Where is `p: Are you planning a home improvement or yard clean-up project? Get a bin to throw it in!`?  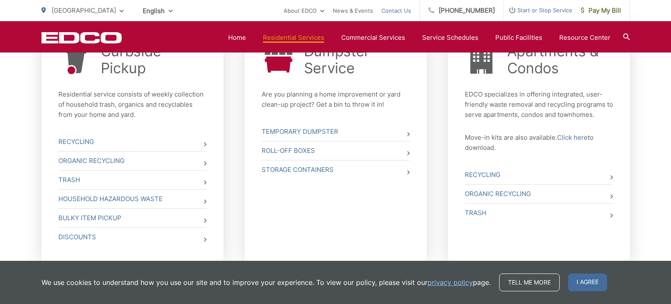 p: Are you planning a home improvement or yard clean-up project? Get a bin to throw it in! is located at coordinates (336, 100).